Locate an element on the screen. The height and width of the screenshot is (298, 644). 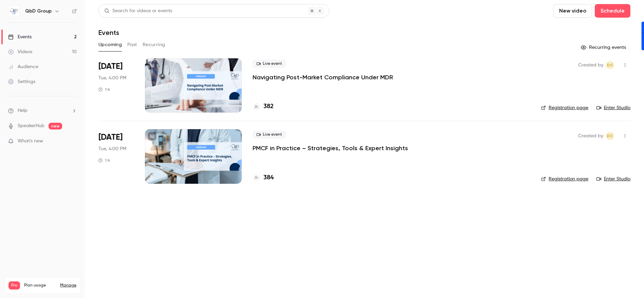
button: Schedule is located at coordinates (613, 11).